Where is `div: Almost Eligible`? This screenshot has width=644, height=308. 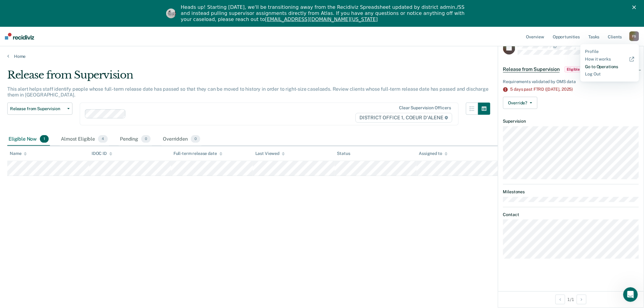
div: Almost Eligible is located at coordinates (84, 140).